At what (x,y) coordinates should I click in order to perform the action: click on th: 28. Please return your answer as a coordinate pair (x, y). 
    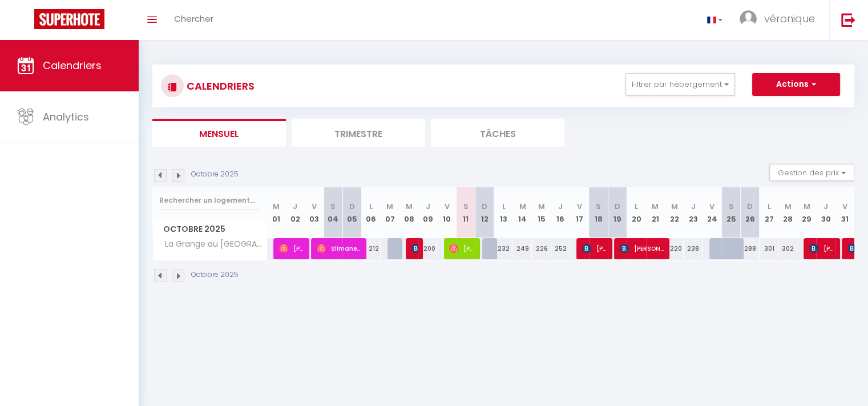
    Looking at the image, I should click on (788, 212).